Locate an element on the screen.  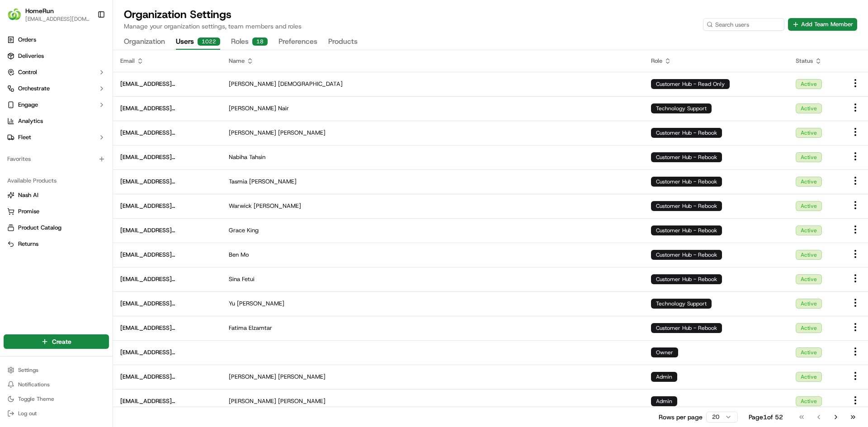
span: Analytics is located at coordinates (30, 121).